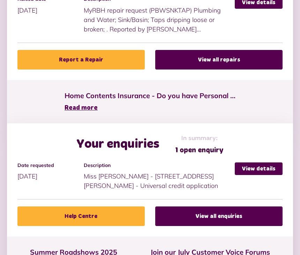 Image resolution: width=300 pixels, height=255 pixels. Describe the element at coordinates (81, 216) in the screenshot. I see `a: Help Centre` at that location.